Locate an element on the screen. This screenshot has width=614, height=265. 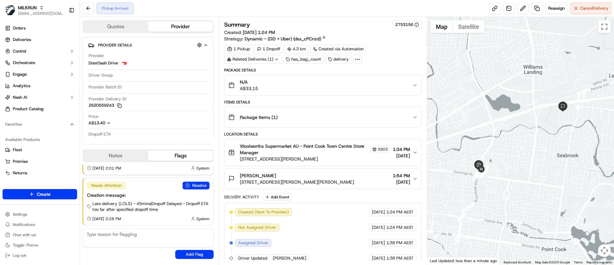
span: DoorDash Drive is located at coordinates (103, 63).